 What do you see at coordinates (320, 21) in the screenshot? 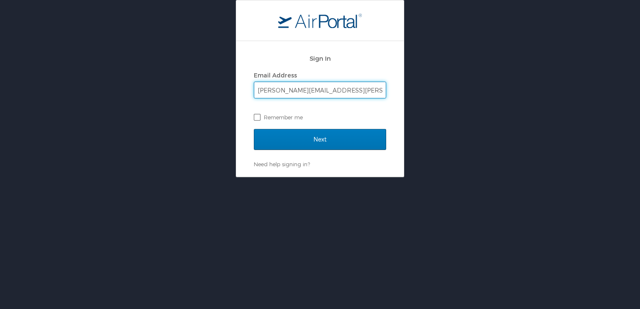
I see `img: logo` at bounding box center [320, 21].